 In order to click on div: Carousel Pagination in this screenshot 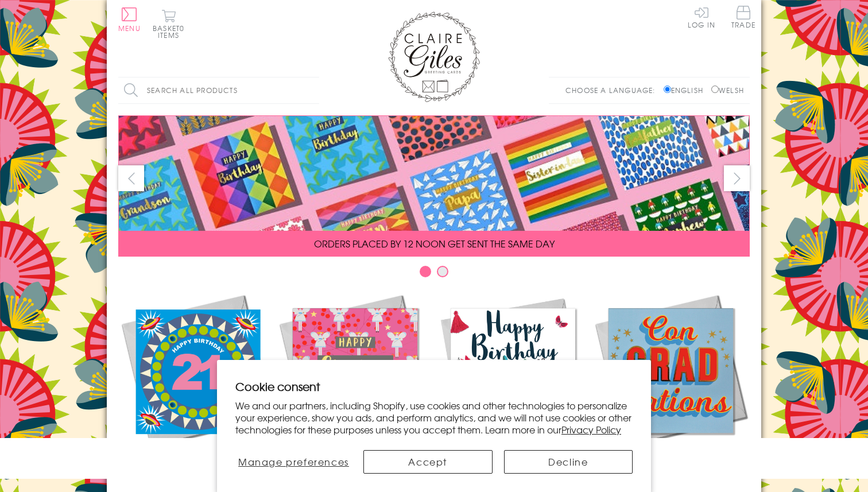, I will do `click(434, 274)`.